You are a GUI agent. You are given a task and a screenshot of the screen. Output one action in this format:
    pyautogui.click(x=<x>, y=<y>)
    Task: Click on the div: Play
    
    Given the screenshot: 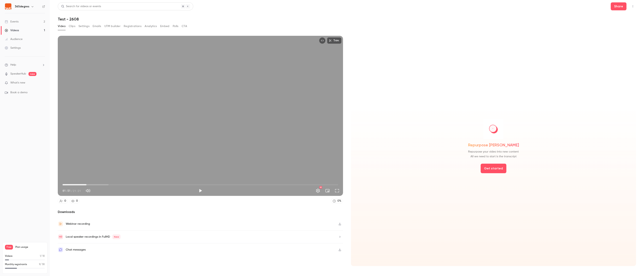 What is the action you would take?
    pyautogui.click(x=200, y=191)
    